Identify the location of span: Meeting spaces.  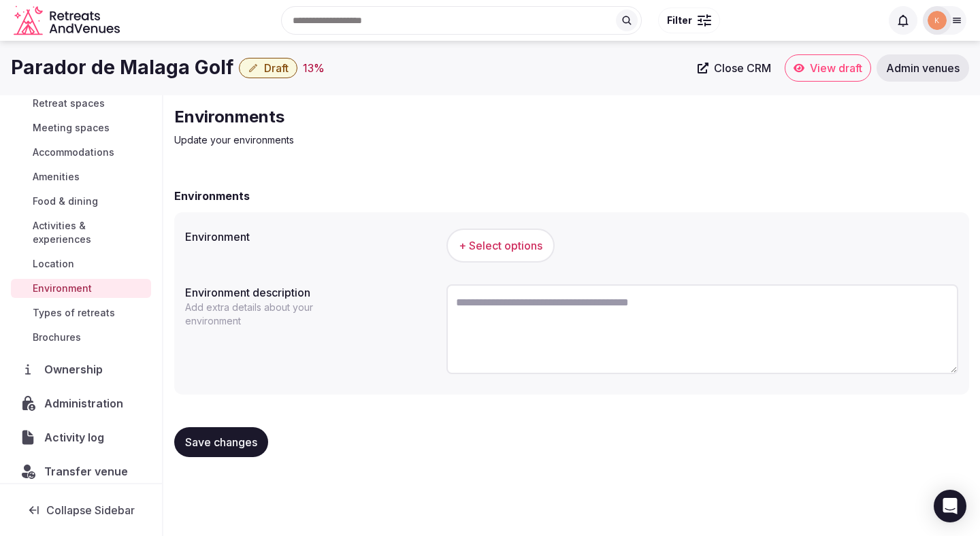
(71, 128).